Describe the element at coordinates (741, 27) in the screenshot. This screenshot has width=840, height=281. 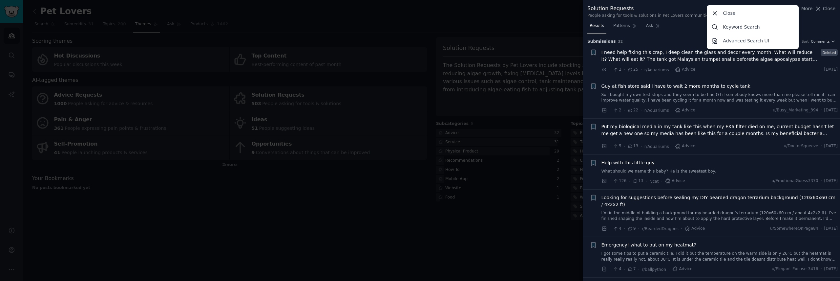
I see `p: Keyword Search` at that location.